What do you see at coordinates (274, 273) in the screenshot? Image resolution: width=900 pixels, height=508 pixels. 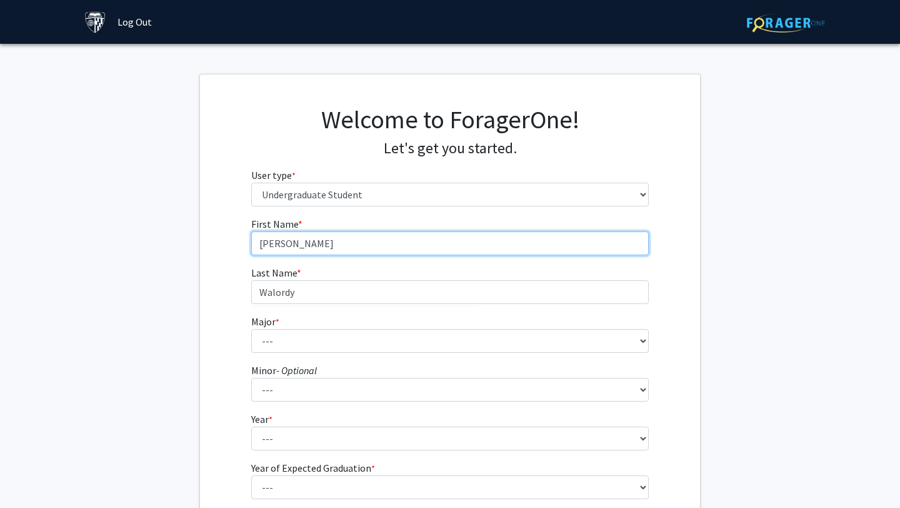 I see `span: Last Name` at bounding box center [274, 273].